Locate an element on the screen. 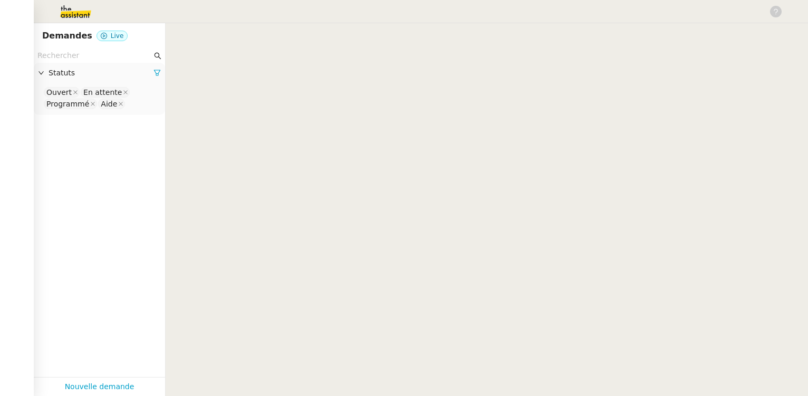 The width and height of the screenshot is (808, 396). div: Ouvert is located at coordinates (59, 92).